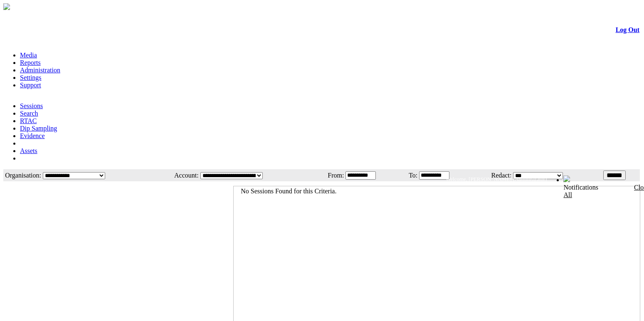  What do you see at coordinates (31, 105) in the screenshot?
I see `a: Sessions` at bounding box center [31, 105].